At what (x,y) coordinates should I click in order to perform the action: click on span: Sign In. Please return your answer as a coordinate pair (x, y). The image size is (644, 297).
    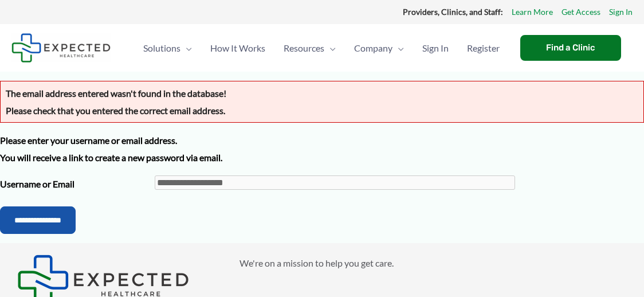
    Looking at the image, I should click on (435, 48).